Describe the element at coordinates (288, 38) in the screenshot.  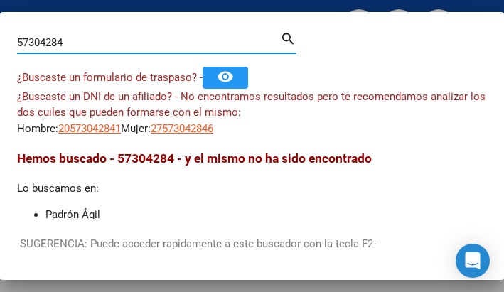
I see `mat-icon: search` at that location.